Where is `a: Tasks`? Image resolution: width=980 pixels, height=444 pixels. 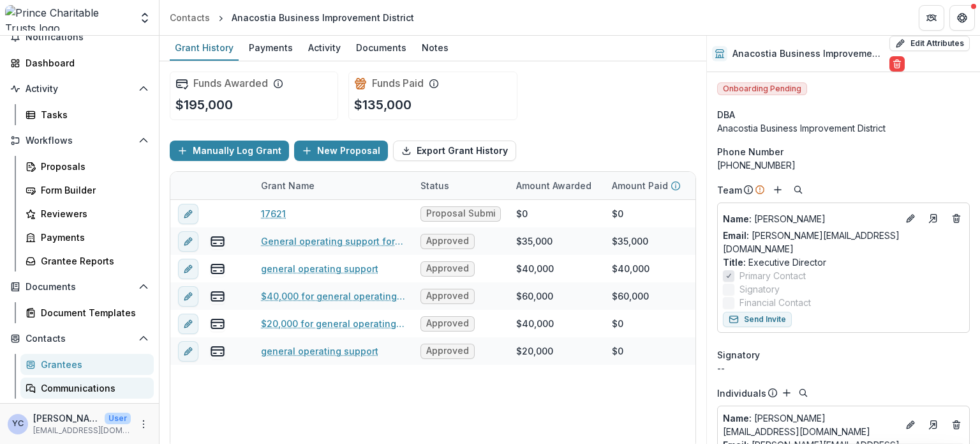 a: Tasks is located at coordinates (86, 114).